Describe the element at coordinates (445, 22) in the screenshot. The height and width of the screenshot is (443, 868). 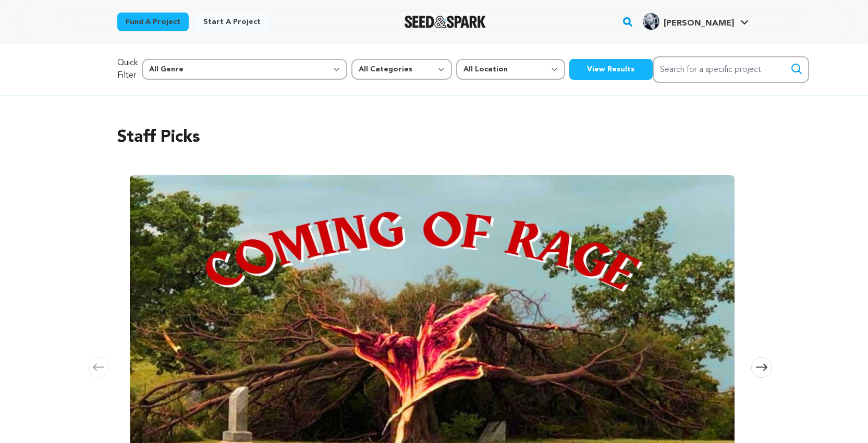
I see `a: Seed&Spark Homepage` at that location.